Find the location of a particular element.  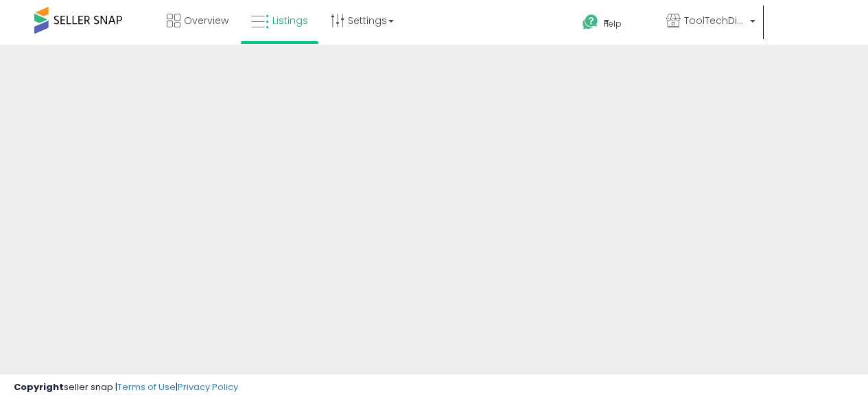

span: Listings is located at coordinates (290, 21).